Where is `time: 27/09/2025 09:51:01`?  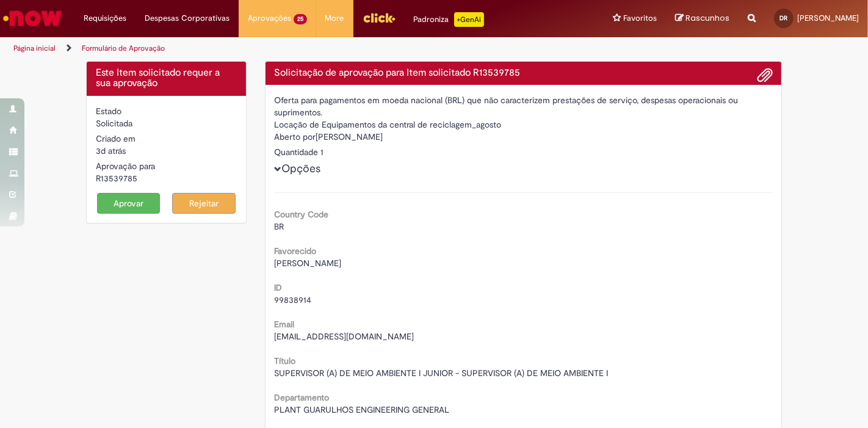 time: 27/09/2025 09:51:01 is located at coordinates (110, 150).